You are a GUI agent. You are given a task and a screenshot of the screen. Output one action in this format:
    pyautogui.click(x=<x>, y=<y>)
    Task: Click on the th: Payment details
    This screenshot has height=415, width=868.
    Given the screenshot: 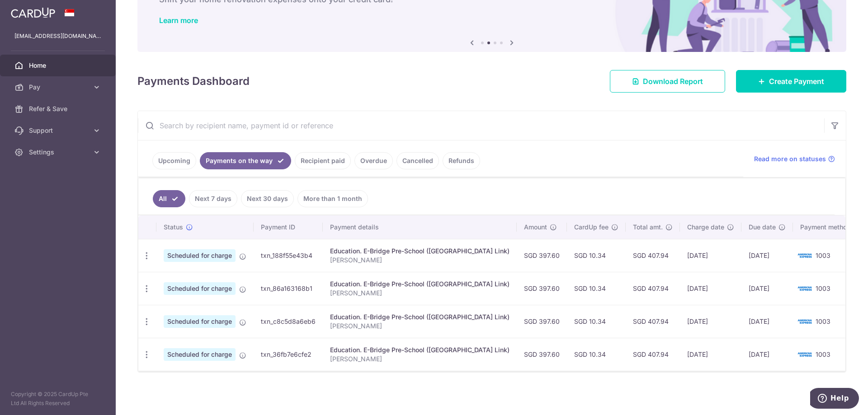 What is the action you would take?
    pyautogui.click(x=420, y=227)
    